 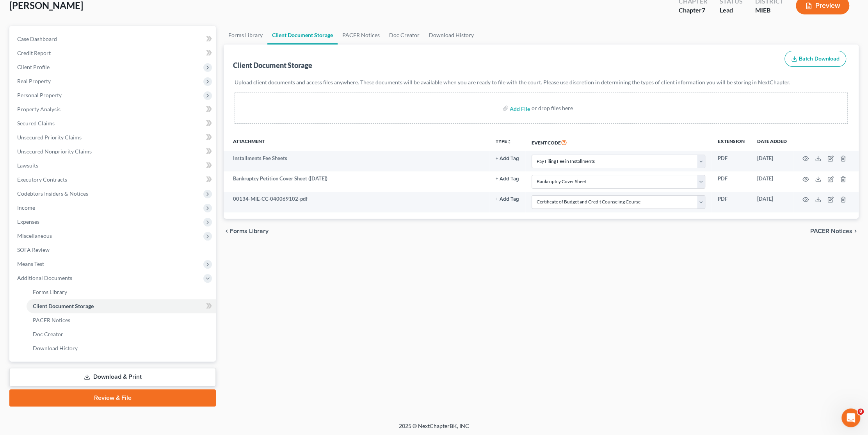 I want to click on button: TYPEunfold_more, so click(x=504, y=141).